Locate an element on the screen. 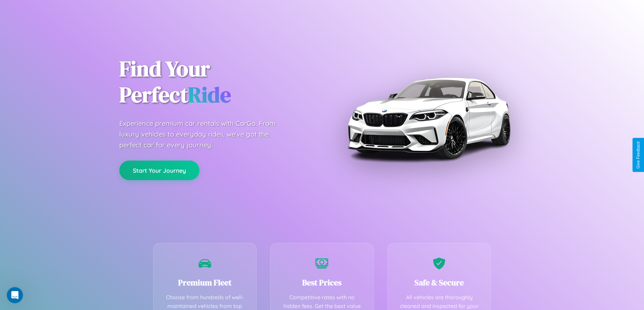  h3: Best Prices is located at coordinates (322, 283).